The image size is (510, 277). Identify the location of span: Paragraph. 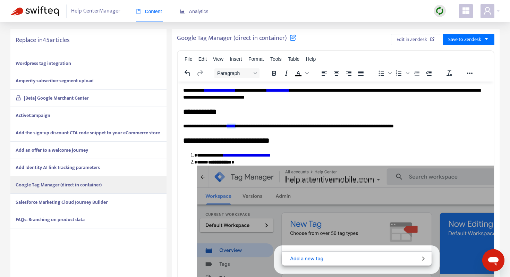
(234, 73).